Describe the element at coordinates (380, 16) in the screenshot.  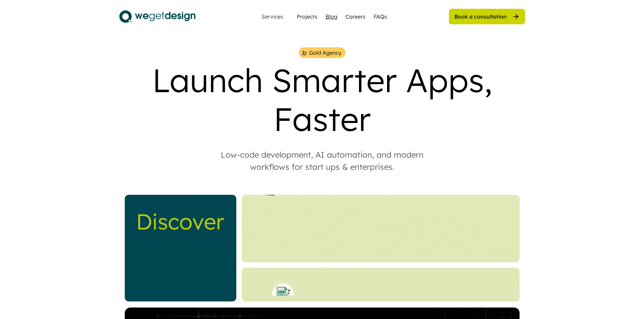
I see `div: FAQs` at that location.